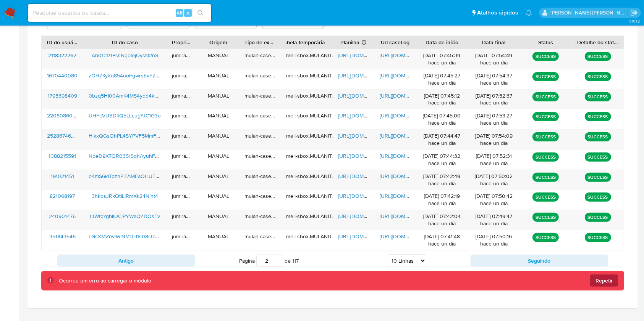 This screenshot has width=644, height=321. What do you see at coordinates (529, 13) in the screenshot?
I see `a: Notificações` at bounding box center [529, 13].